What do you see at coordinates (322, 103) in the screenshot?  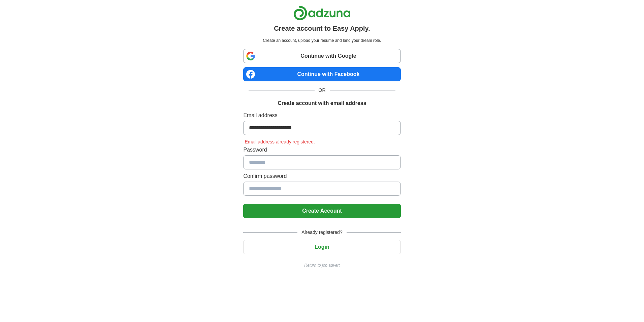 I see `h1: Create account with email address` at bounding box center [322, 103].